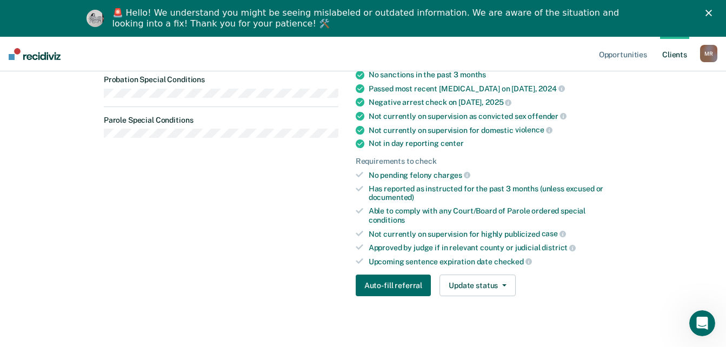  I want to click on span: offender, so click(547, 116).